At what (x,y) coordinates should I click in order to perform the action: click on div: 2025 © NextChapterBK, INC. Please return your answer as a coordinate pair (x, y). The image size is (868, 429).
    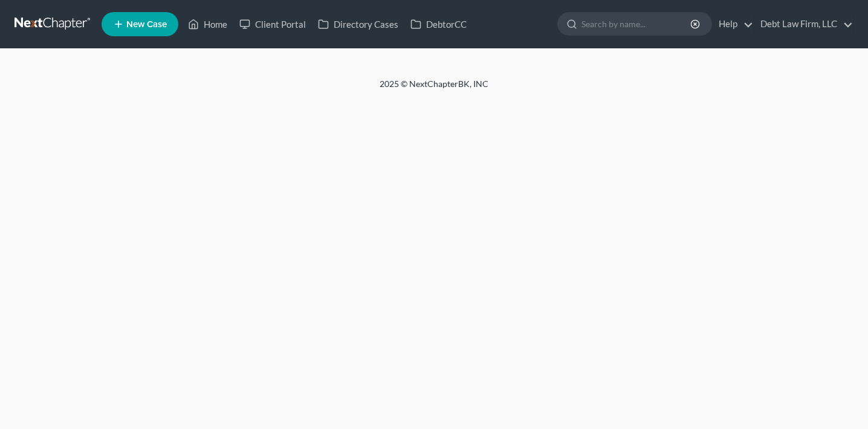
    Looking at the image, I should click on (434, 89).